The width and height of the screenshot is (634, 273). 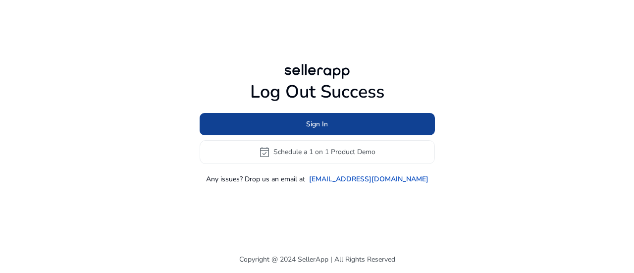 I want to click on span: Sign In, so click(x=317, y=124).